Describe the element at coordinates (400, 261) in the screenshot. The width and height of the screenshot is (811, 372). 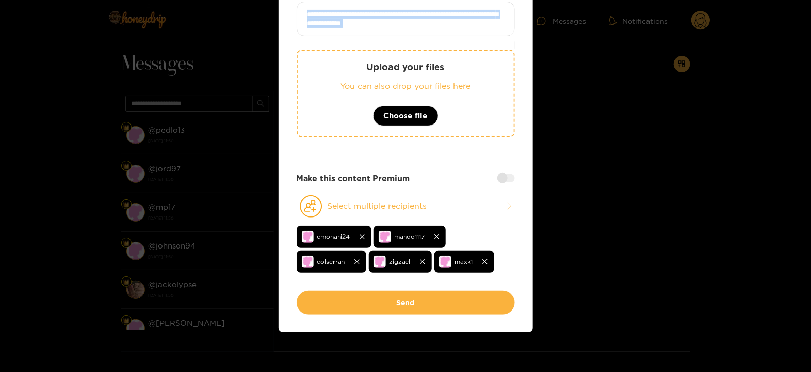
I see `span: zigzael` at that location.